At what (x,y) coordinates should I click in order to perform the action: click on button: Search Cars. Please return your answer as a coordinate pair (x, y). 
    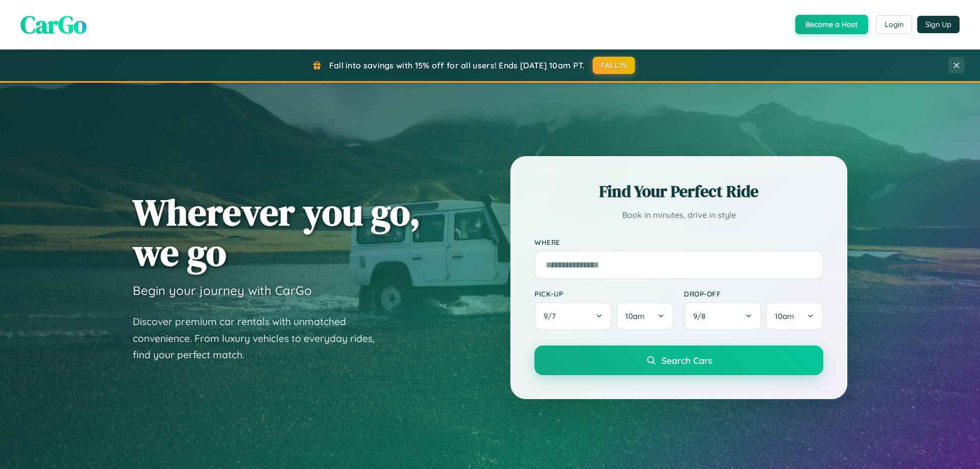
    Looking at the image, I should click on (679, 360).